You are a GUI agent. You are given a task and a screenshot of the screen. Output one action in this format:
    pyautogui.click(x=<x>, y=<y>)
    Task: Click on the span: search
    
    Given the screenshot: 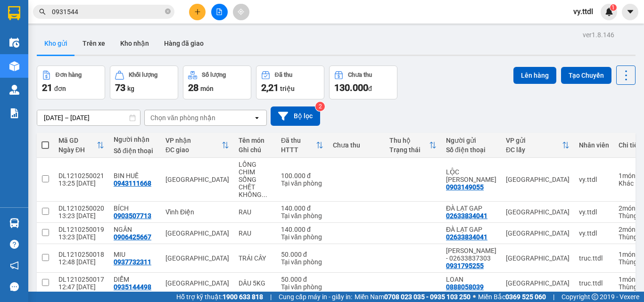 What is the action you would take?
    pyautogui.click(x=43, y=12)
    